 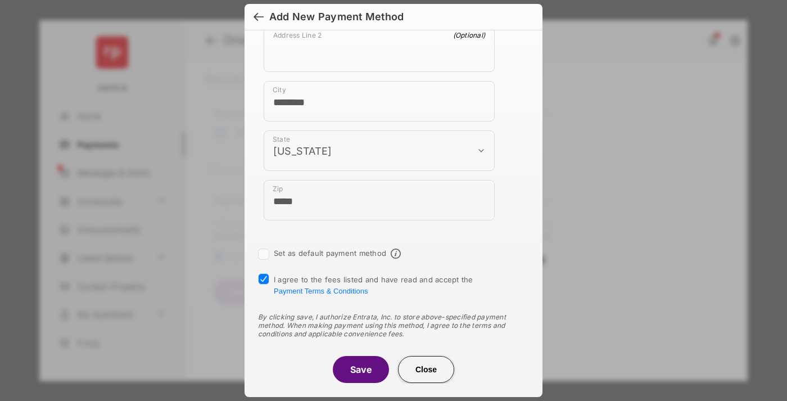 I want to click on div: payment_method_screening[postal_addresses][administrativeArea], so click(x=379, y=151).